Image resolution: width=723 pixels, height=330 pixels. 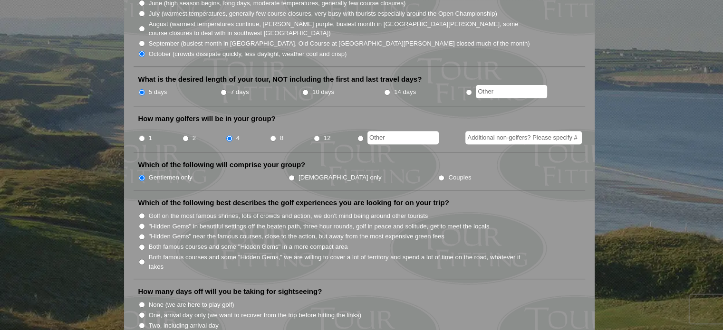 I want to click on label: How many golfers will be in your group?, so click(x=207, y=119).